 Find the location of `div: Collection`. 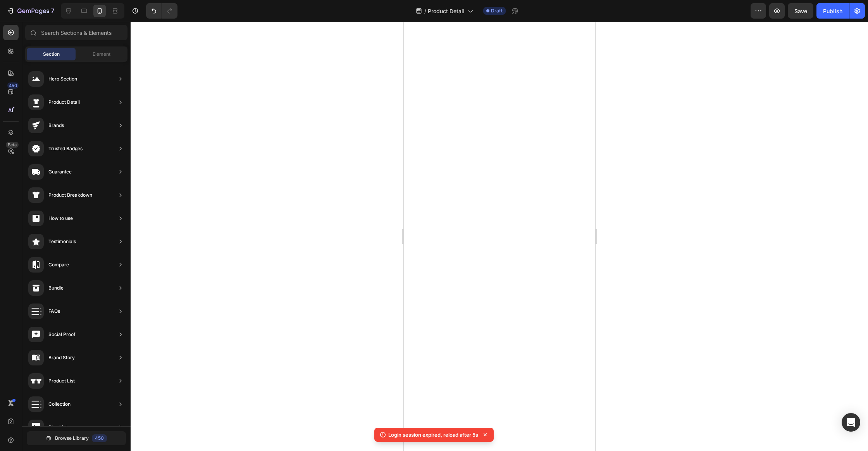

div: Collection is located at coordinates (59, 404).